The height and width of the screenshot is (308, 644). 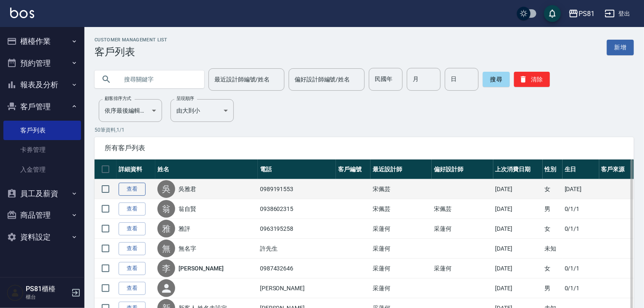 What do you see at coordinates (130, 110) in the screenshot?
I see `div: 依序最後編輯時間` at bounding box center [130, 110].